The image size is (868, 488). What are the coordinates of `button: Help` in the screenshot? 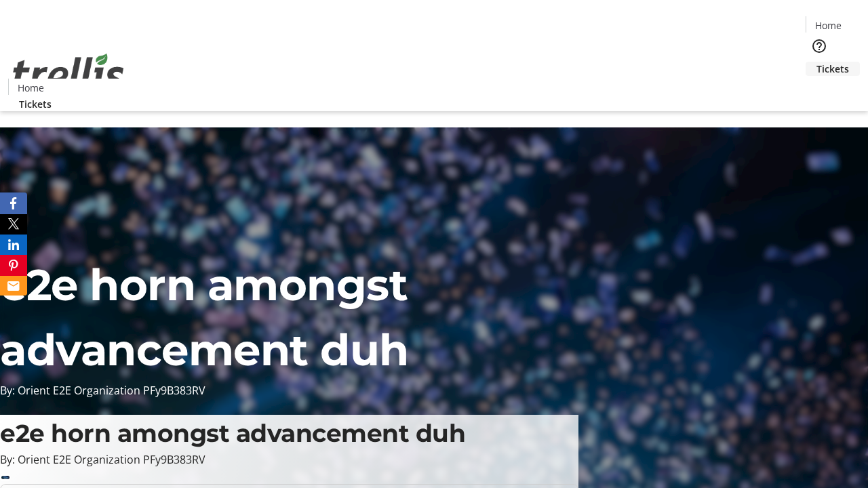 It's located at (819, 46).